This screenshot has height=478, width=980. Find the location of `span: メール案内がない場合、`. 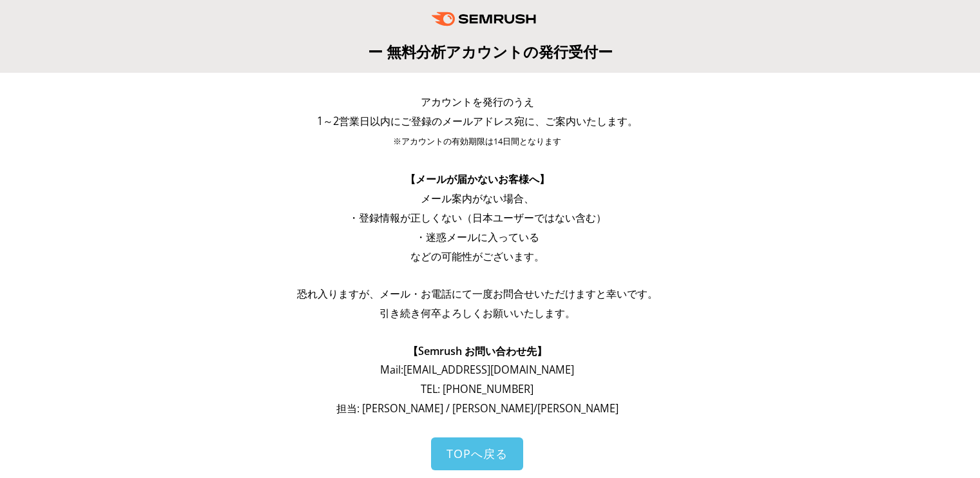

span: メール案内がない場合、 is located at coordinates (477, 198).